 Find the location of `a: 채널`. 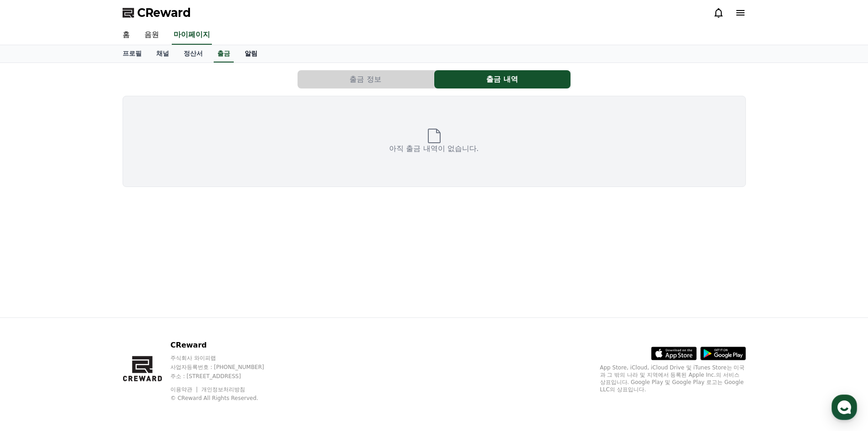

a: 채널 is located at coordinates (163, 54).